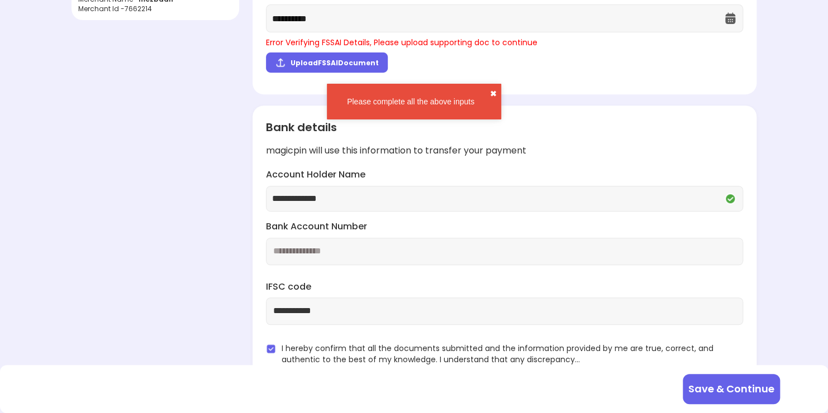 The image size is (828, 413). What do you see at coordinates (335, 63) in the screenshot?
I see `span: Upload FSSAI Document` at bounding box center [335, 63].